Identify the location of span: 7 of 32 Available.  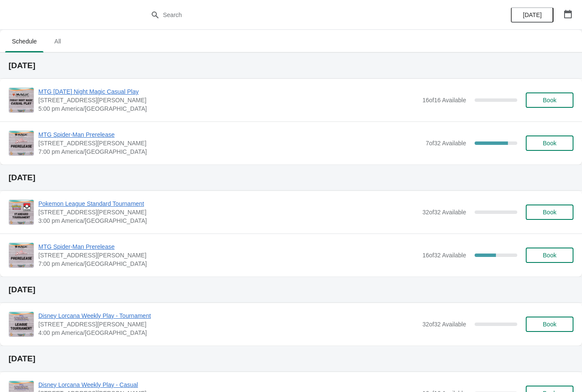
(446, 143).